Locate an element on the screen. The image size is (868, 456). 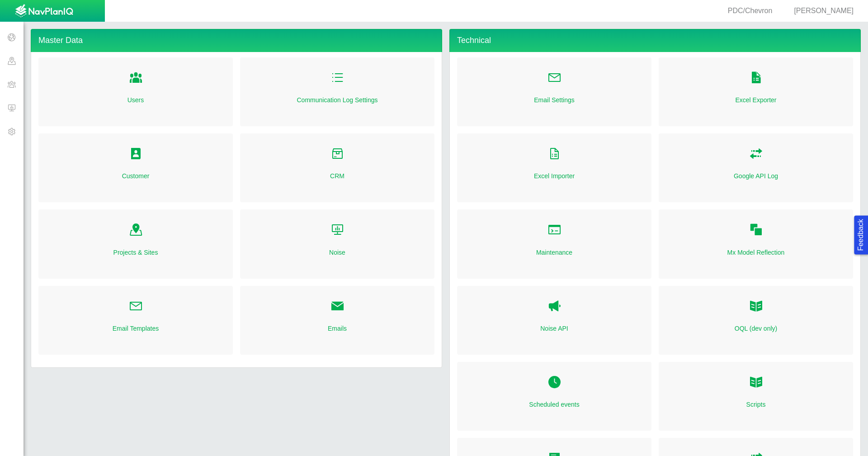
a: OQL is located at coordinates (756, 307).